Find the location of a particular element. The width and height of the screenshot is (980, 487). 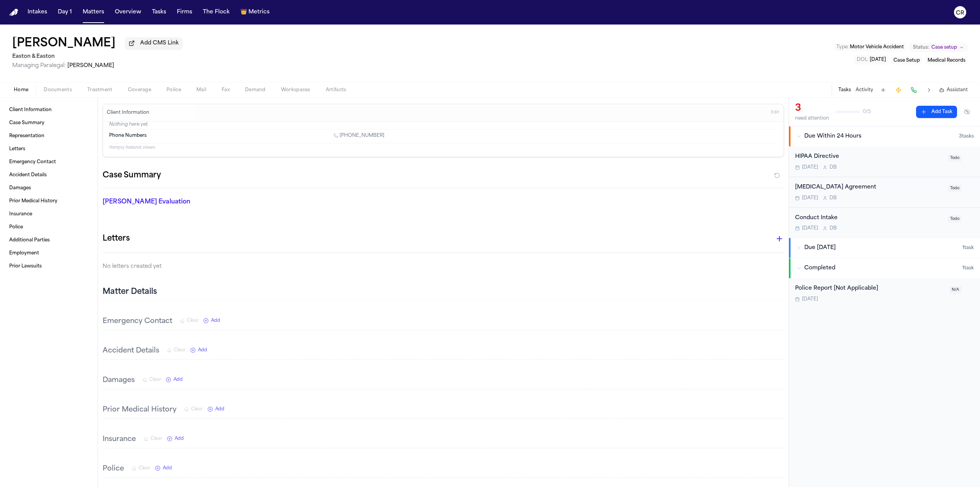

a: Client Information is located at coordinates (48, 110).